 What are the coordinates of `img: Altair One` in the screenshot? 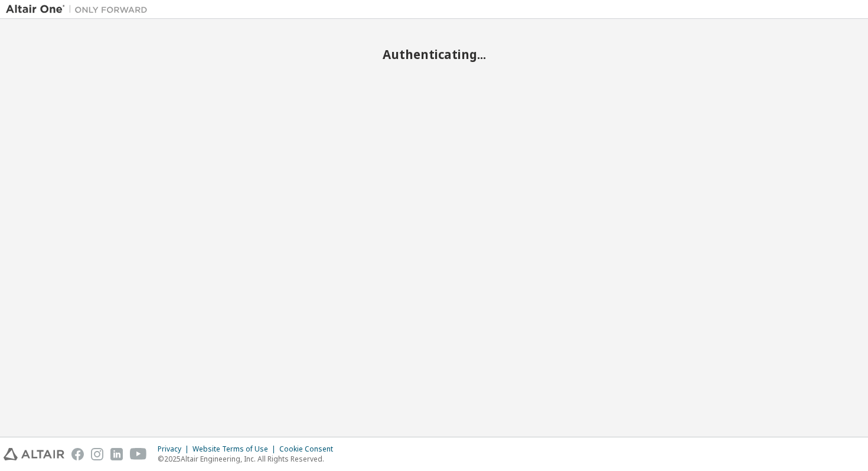 It's located at (80, 9).